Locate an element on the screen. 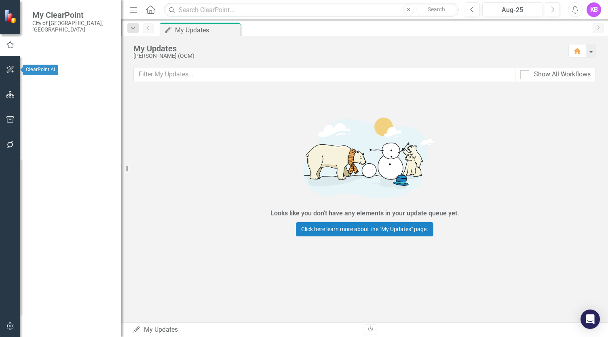 This screenshot has width=608, height=337. a: Click here learn more about the "My Updates" page. is located at coordinates (365, 229).